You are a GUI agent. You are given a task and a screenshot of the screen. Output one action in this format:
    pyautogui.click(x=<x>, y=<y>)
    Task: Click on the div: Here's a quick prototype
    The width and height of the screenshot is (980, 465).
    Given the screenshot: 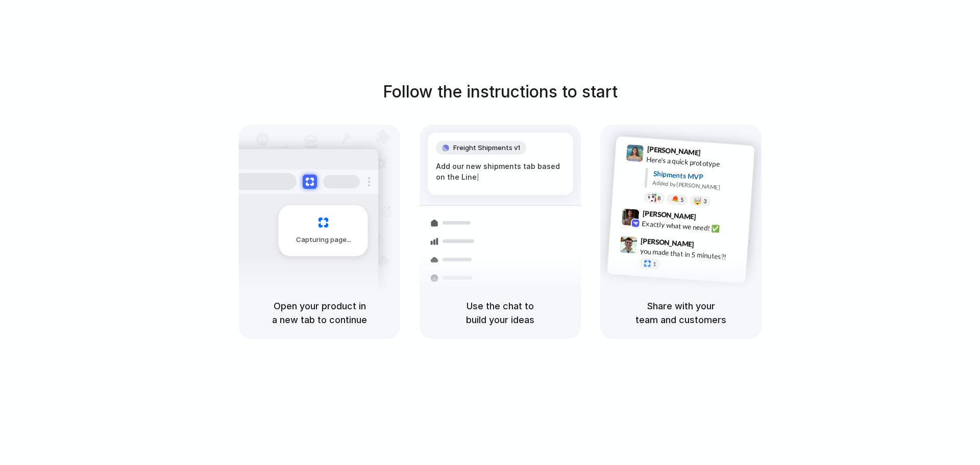 What is the action you would take?
    pyautogui.click(x=697, y=163)
    